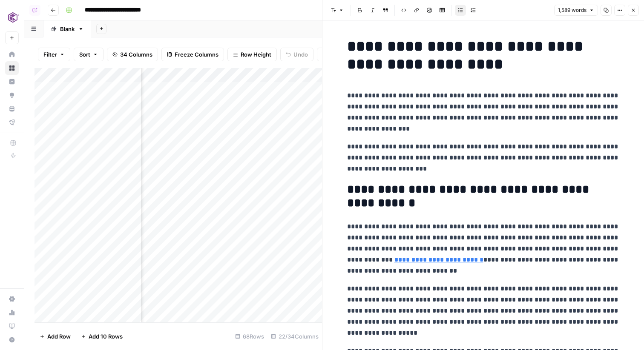  Describe the element at coordinates (12, 326) in the screenshot. I see `a: Learning Hub` at that location.